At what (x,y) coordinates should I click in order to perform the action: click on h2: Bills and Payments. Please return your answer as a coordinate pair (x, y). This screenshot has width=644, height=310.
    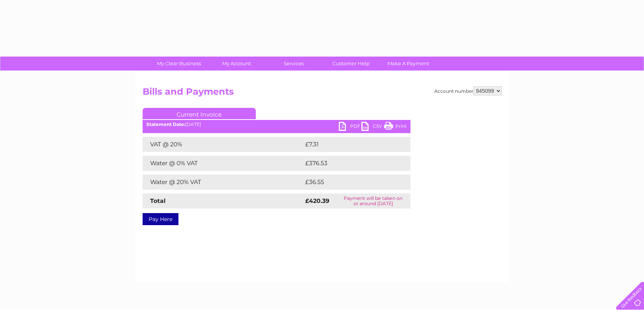
    Looking at the image, I should click on (322, 94).